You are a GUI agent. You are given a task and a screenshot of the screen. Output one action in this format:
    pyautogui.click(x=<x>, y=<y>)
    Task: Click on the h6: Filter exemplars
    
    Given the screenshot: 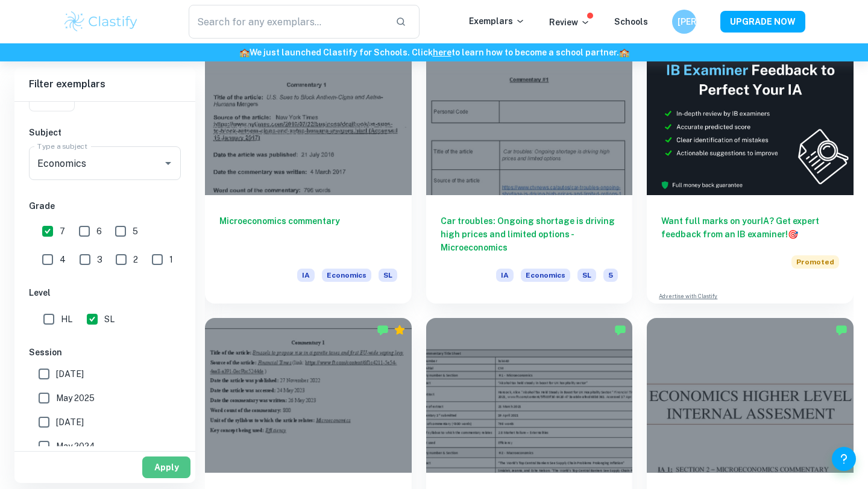 What is the action you would take?
    pyautogui.click(x=105, y=85)
    